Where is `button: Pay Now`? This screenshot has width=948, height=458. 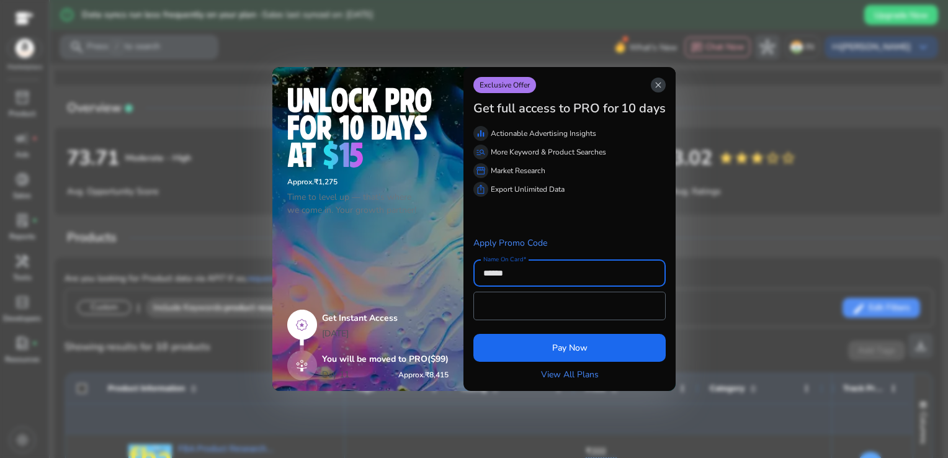
button: Pay Now is located at coordinates (570, 348).